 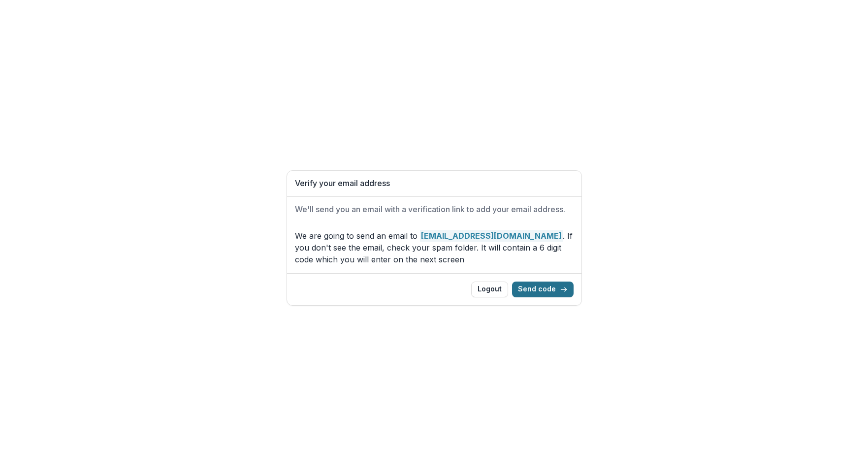 What do you see at coordinates (434, 247) in the screenshot?
I see `p: We are going to send an email to . If you don't see the email, check your spam folder. It will co...` at bounding box center [434, 247].